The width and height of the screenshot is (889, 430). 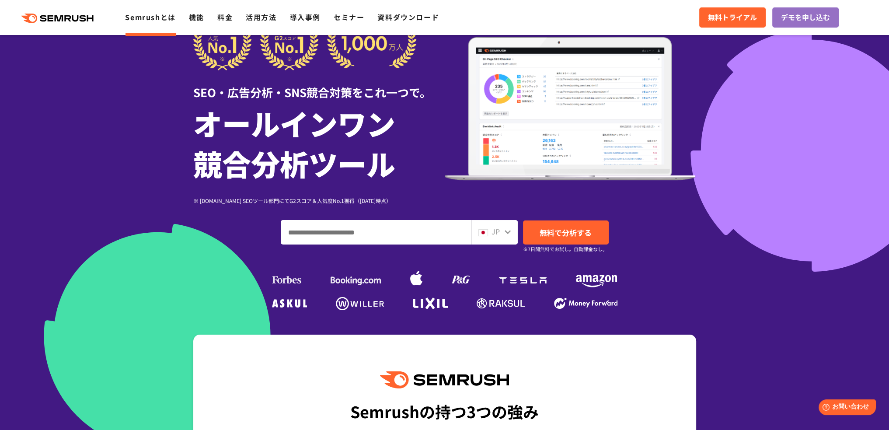 I want to click on a: 無料トライアル, so click(x=733, y=17).